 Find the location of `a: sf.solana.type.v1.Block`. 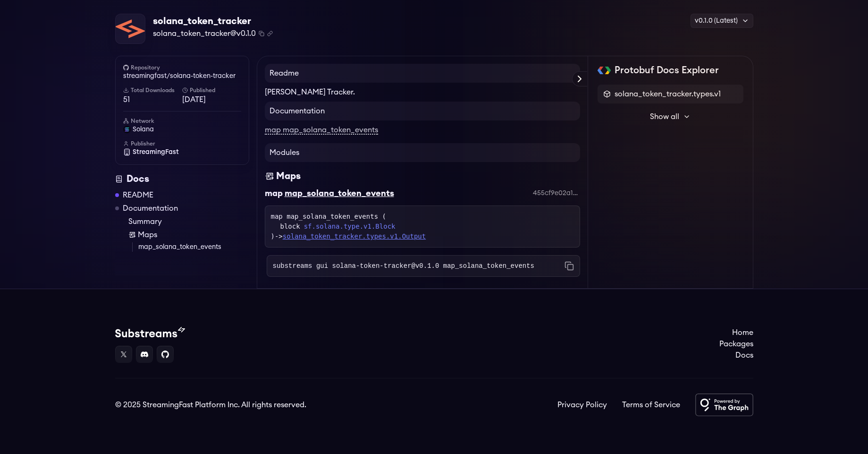

a: sf.solana.type.v1.Block is located at coordinates (350, 226).